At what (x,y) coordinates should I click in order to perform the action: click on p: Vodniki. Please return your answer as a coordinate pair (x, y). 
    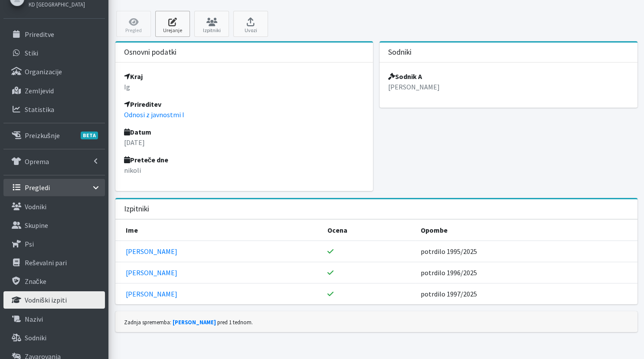
    Looking at the image, I should click on (36, 207).